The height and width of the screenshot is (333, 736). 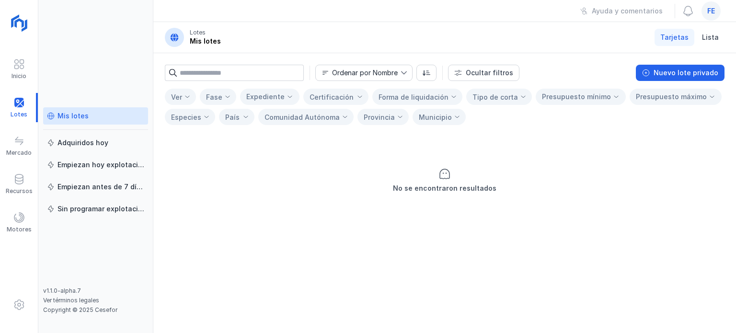 I want to click on div: Empiezan antes de 7 días, so click(x=101, y=187).